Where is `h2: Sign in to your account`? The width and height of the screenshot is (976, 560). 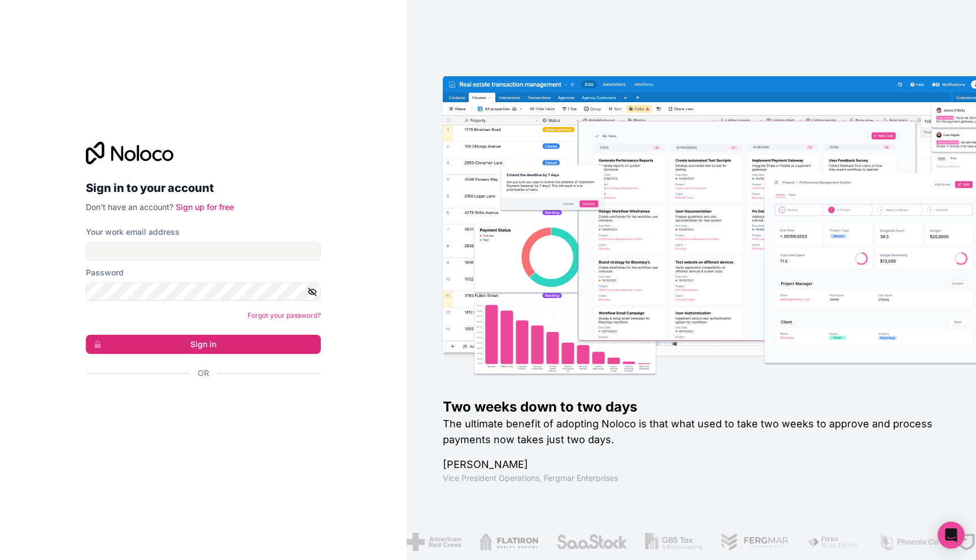
h2: Sign in to your account is located at coordinates (203, 188).